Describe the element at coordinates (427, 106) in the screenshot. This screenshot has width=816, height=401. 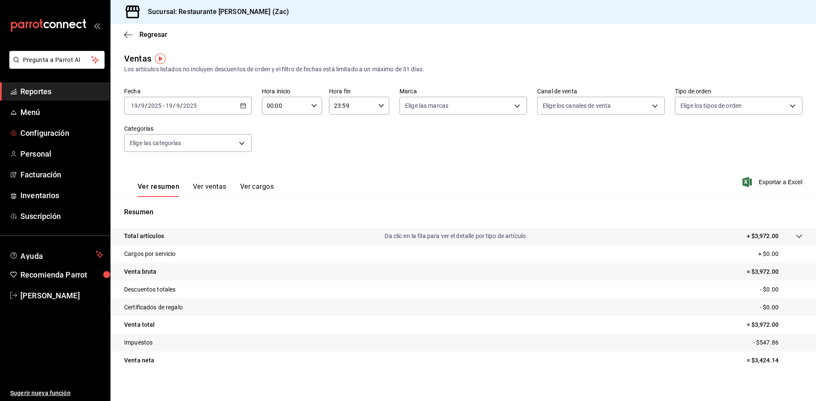
I see `span: Elige las marcas` at that location.